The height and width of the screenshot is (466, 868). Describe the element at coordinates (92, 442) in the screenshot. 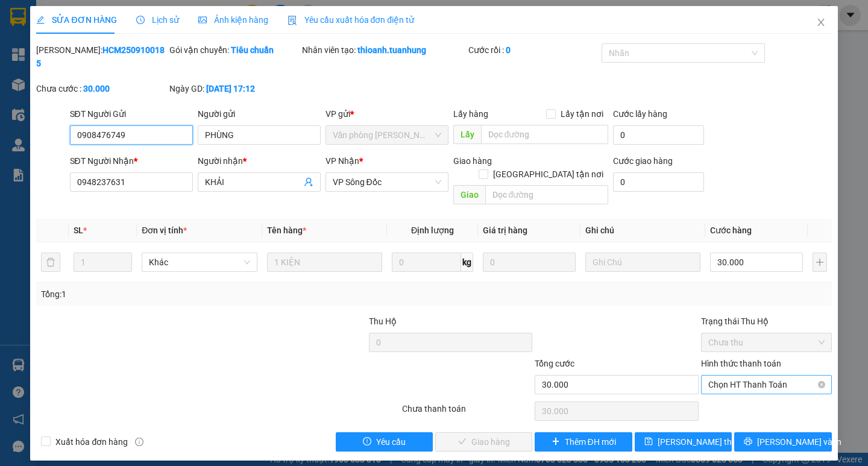

I see `span: Xuất hóa đơn hàng` at that location.